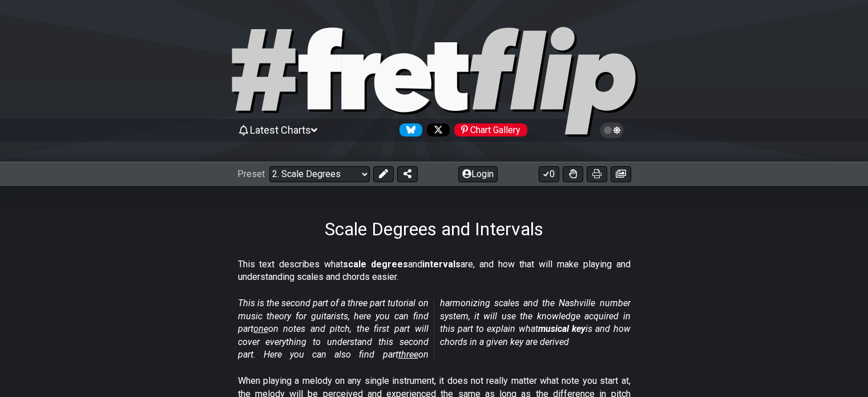 This screenshot has height=397, width=868. What do you see at coordinates (376, 264) in the screenshot?
I see `strong: scale degrees` at bounding box center [376, 264].